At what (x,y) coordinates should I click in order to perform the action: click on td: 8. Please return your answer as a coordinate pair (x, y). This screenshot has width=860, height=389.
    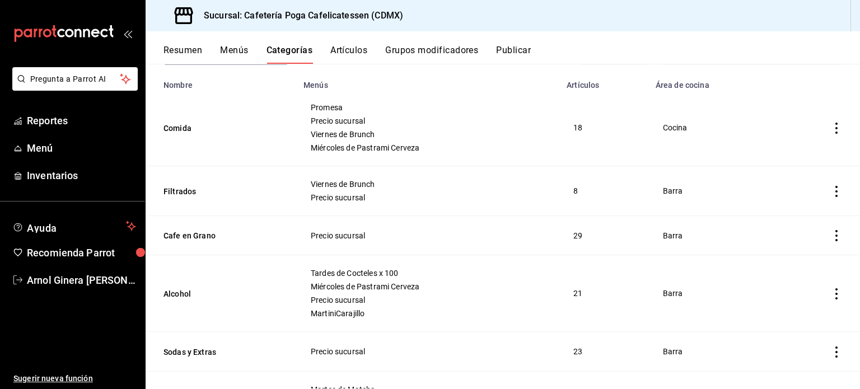
    Looking at the image, I should click on (604, 191).